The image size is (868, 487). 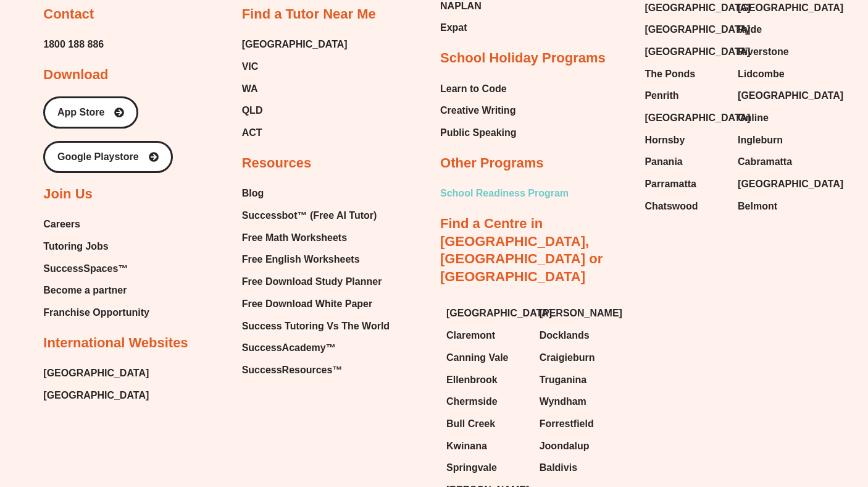 I want to click on a: Google Playstore, so click(x=108, y=157).